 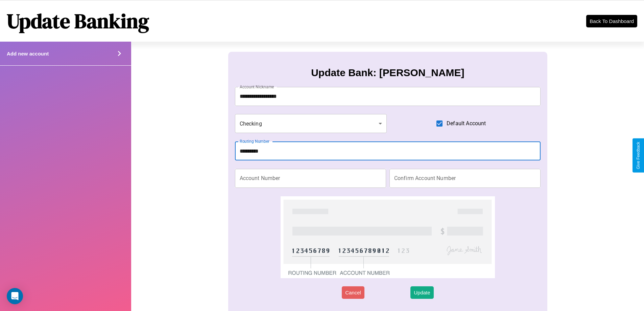 I want to click on label: Routing Number, so click(x=255, y=141).